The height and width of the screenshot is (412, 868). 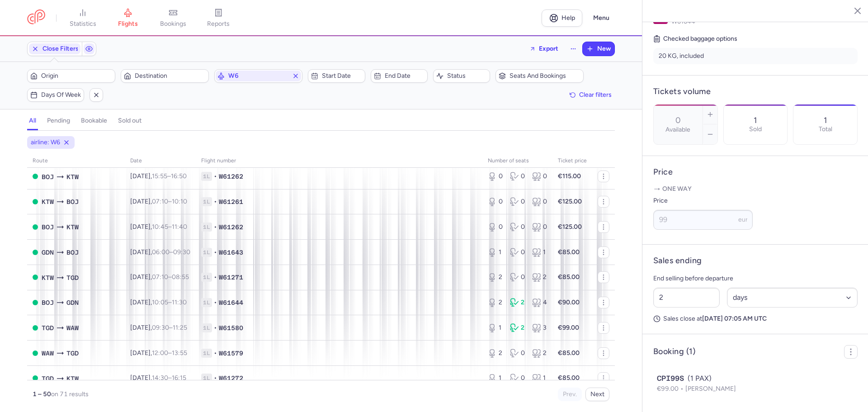 What do you see at coordinates (160, 378) in the screenshot?
I see `time: 14:30` at bounding box center [160, 378].